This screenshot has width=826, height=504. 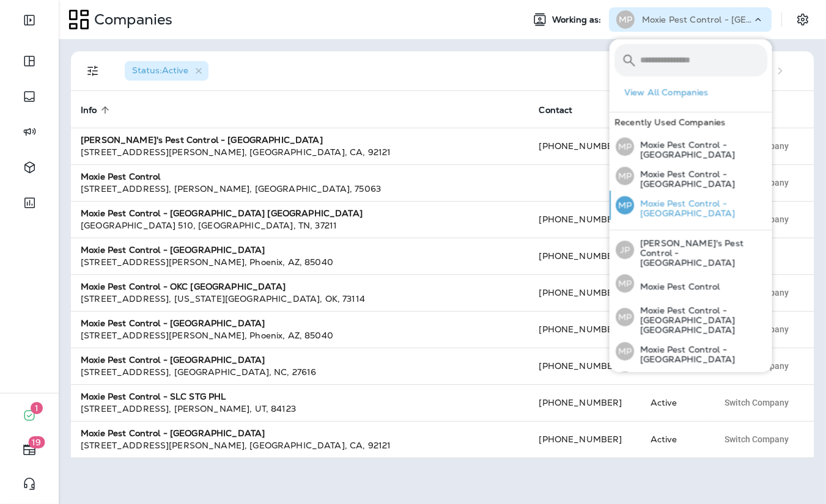 What do you see at coordinates (37, 442) in the screenshot?
I see `span: 19` at bounding box center [37, 442].